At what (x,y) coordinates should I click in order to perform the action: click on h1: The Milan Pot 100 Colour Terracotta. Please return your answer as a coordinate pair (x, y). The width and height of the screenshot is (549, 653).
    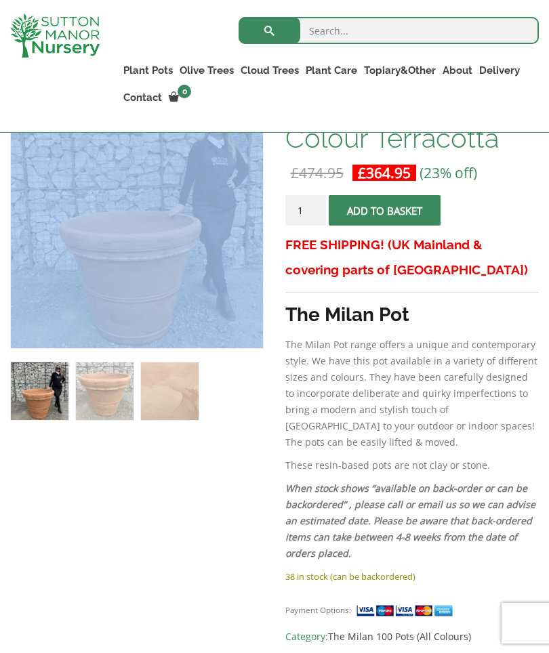
    Looking at the image, I should click on (412, 124).